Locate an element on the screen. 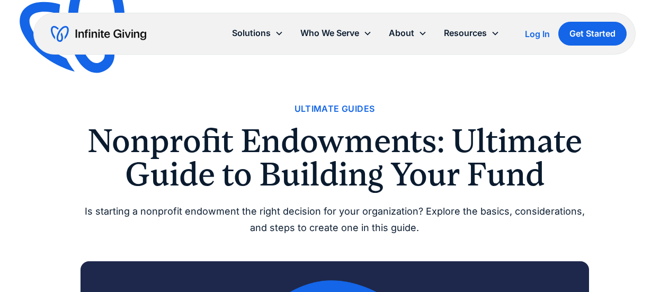 The height and width of the screenshot is (292, 669). a: home is located at coordinates (98, 34).